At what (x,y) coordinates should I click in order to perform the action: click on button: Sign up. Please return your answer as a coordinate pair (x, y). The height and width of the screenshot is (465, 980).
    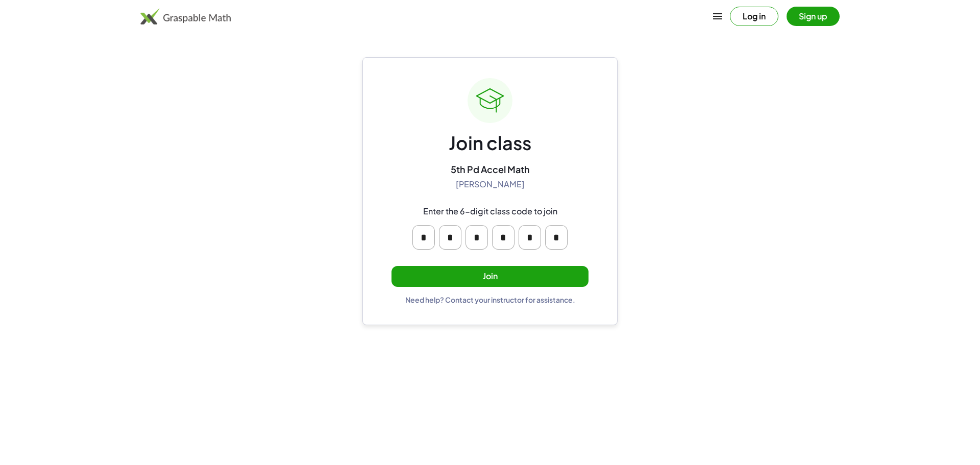
    Looking at the image, I should click on (813, 16).